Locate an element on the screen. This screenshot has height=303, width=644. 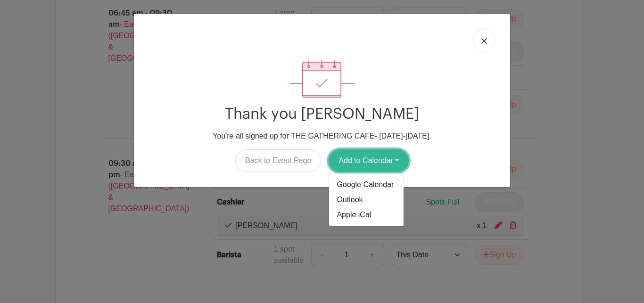
button: Add to Calendar is located at coordinates (369, 161).